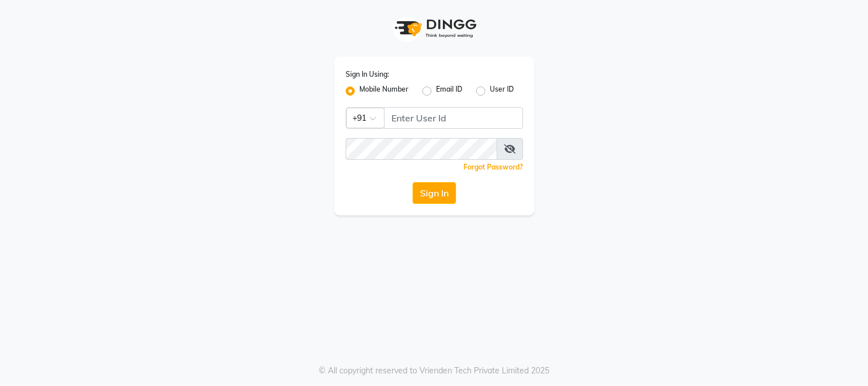  I want to click on label: Email ID, so click(450, 91).